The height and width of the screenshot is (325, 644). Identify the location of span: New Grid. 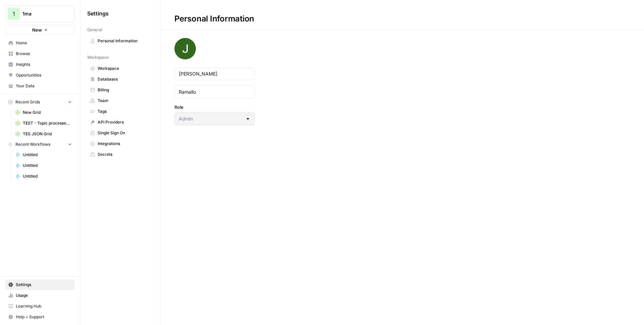
(47, 112).